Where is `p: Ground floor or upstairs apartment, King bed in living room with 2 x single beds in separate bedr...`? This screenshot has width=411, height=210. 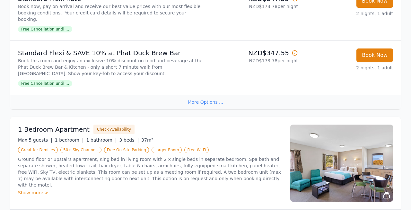 p: Ground floor or upstairs apartment, King bed in living room with 2 x single beds in separate bedr... is located at coordinates (150, 172).